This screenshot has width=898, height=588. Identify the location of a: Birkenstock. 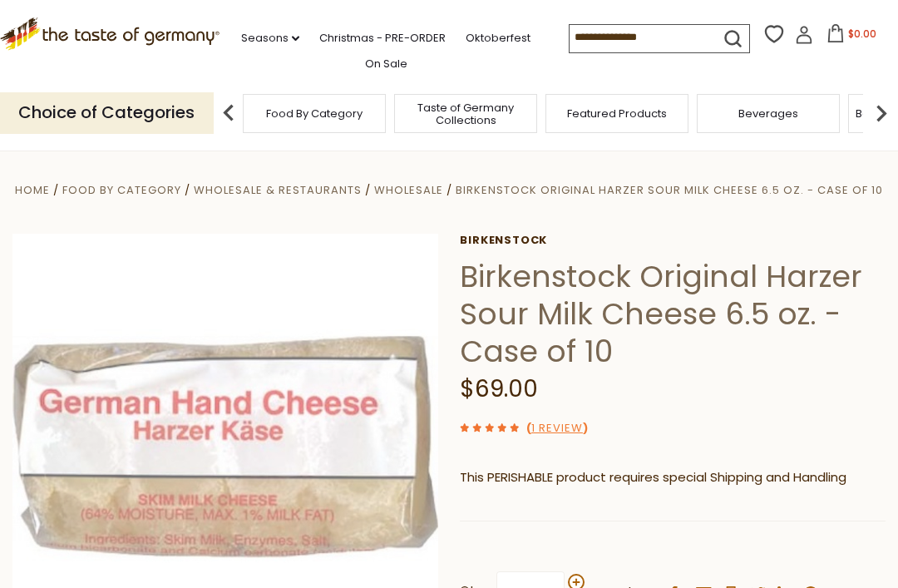
(673, 240).